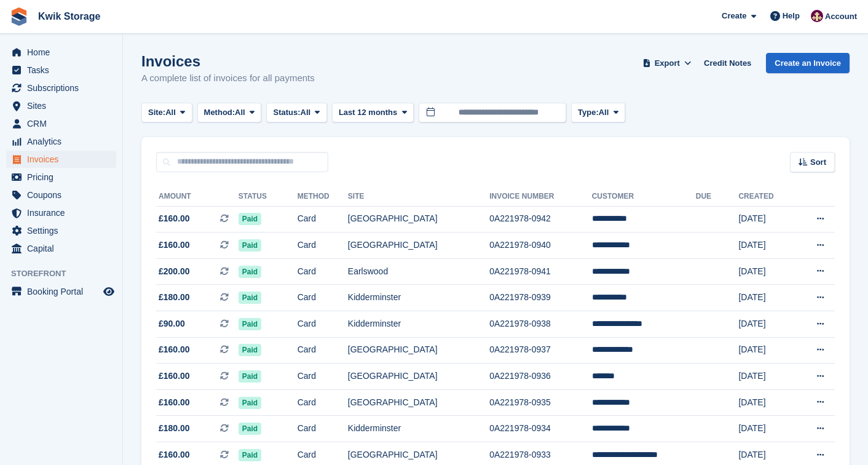 The height and width of the screenshot is (465, 868). What do you see at coordinates (791, 16) in the screenshot?
I see `span: Help` at bounding box center [791, 16].